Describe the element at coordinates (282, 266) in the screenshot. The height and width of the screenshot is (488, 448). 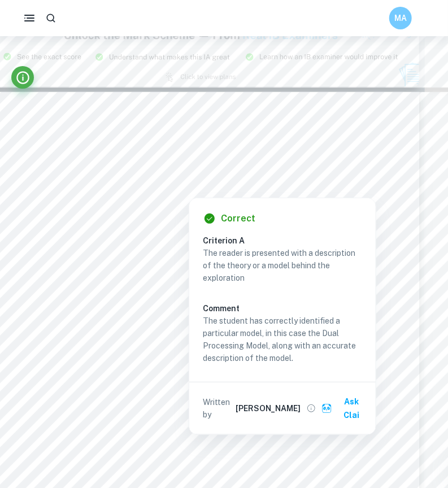
I see `p: The reader is presented with a description of the theory or a model behind the exploration` at that location.